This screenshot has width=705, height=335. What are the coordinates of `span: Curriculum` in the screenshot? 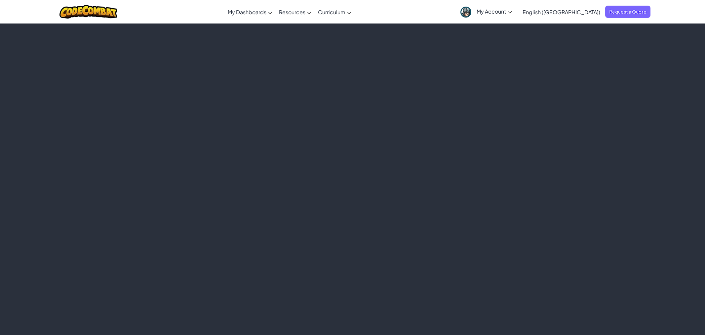 It's located at (332, 12).